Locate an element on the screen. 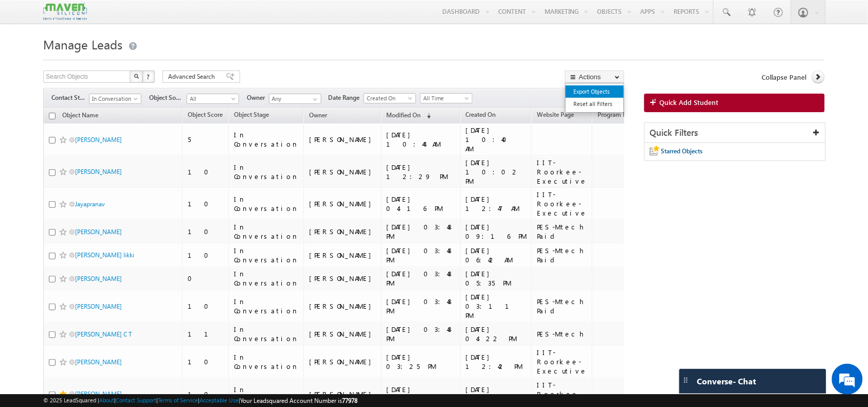 Image resolution: width=868 pixels, height=407 pixels. span: Advanced Search is located at coordinates (193, 77).